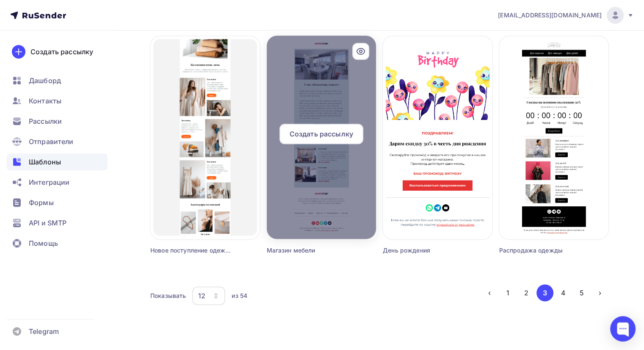  I want to click on span: Отправители, so click(51, 142).